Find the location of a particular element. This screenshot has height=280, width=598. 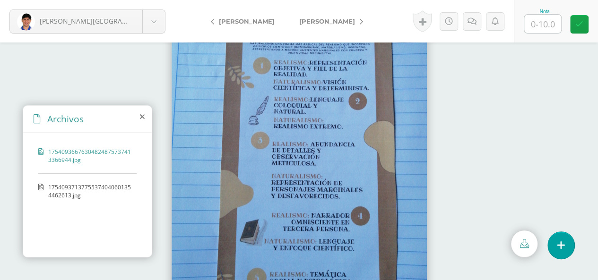

span: 17540936676304824875737413366944.jpg is located at coordinates (90, 156).